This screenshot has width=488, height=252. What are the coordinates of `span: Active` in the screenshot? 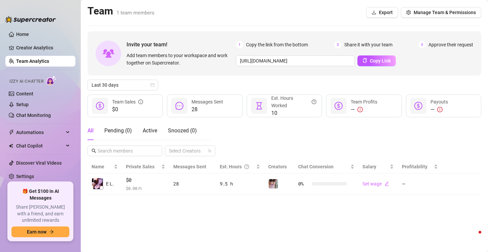 It's located at (150, 131).